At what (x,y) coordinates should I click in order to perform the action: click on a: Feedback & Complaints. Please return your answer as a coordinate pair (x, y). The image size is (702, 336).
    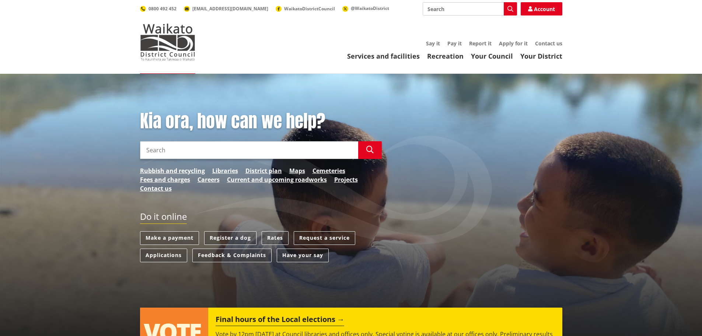
    Looking at the image, I should click on (232, 255).